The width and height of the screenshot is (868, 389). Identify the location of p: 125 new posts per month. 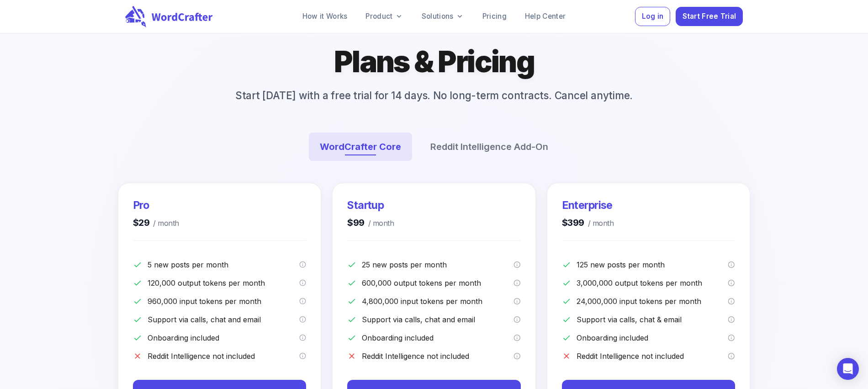
(653, 264).